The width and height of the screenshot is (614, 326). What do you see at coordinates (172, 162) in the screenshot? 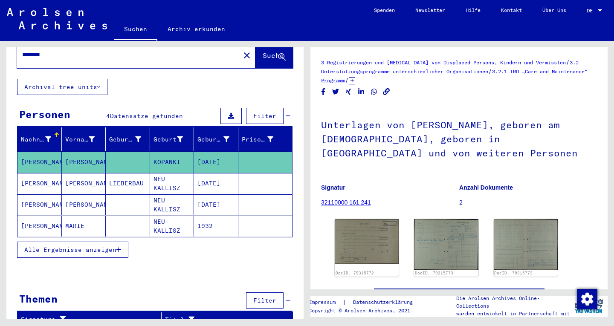
I see `mat-cell: KOPANKI` at bounding box center [172, 162].